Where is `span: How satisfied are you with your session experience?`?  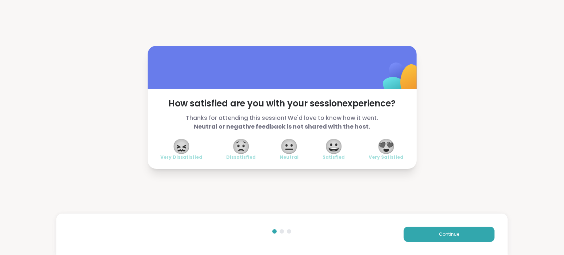 span: How satisfied are you with your session experience? is located at coordinates (282, 104).